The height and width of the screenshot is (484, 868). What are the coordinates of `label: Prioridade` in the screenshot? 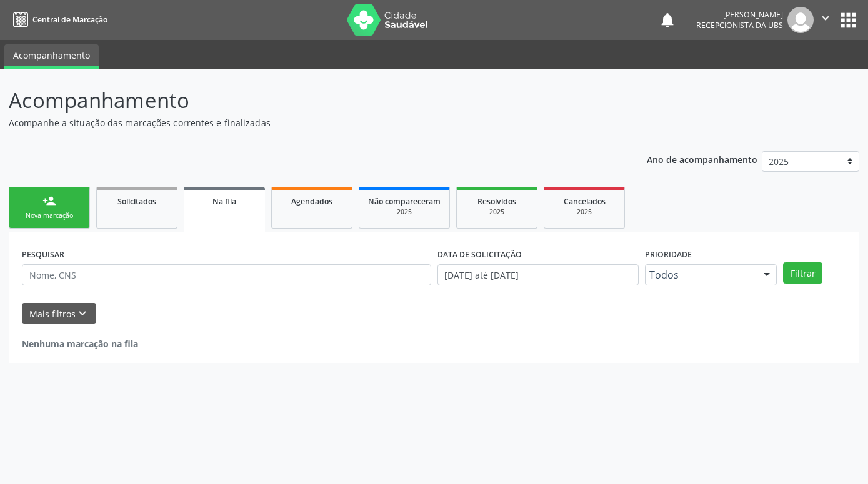 It's located at (668, 254).